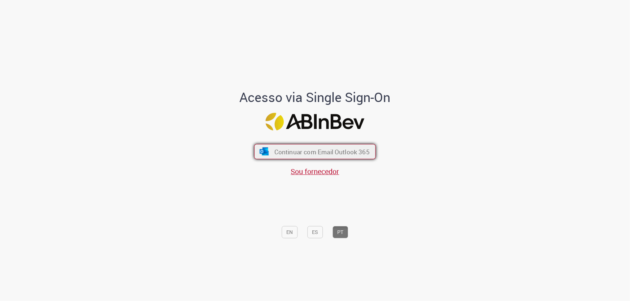  What do you see at coordinates (315, 122) in the screenshot?
I see `img: Logo ABInBev` at bounding box center [315, 122].